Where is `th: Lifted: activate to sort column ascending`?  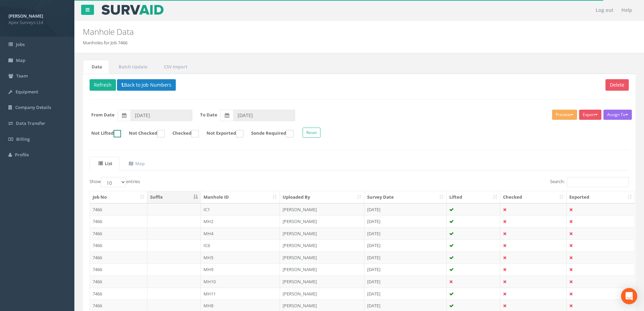
th: Lifted: activate to sort column ascending is located at coordinates (473, 197).